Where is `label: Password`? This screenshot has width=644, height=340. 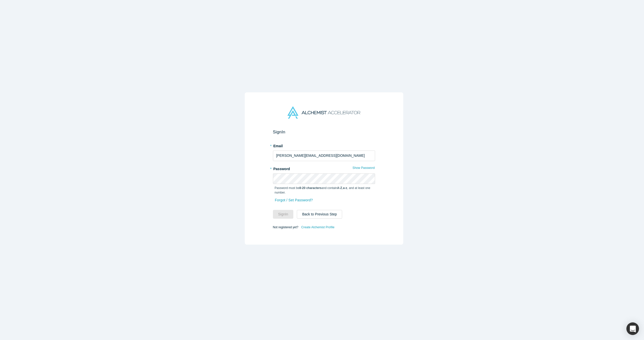 label: Password is located at coordinates (324, 168).